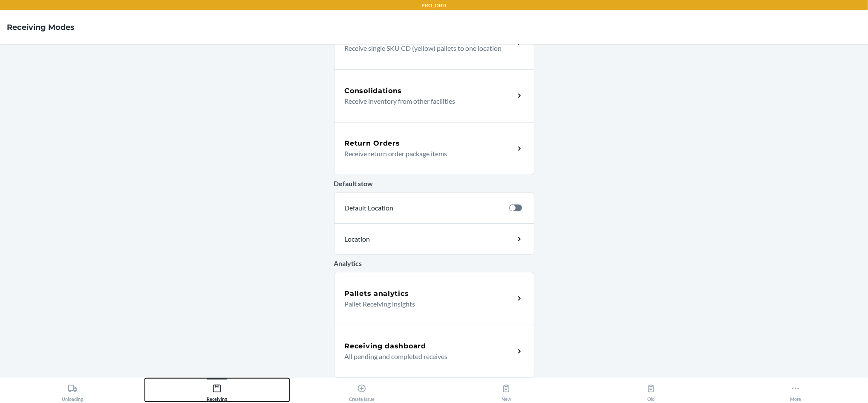  What do you see at coordinates (434, 263) in the screenshot?
I see `p: Analytics` at bounding box center [434, 263].